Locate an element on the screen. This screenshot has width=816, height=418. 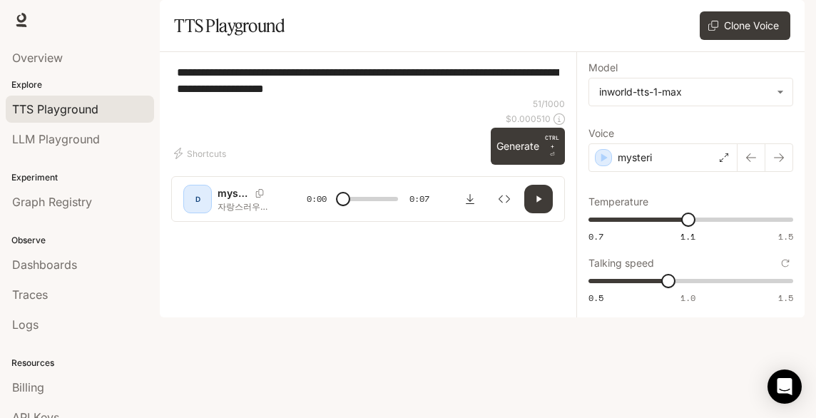
p: $ 0.000510 is located at coordinates (528, 118).